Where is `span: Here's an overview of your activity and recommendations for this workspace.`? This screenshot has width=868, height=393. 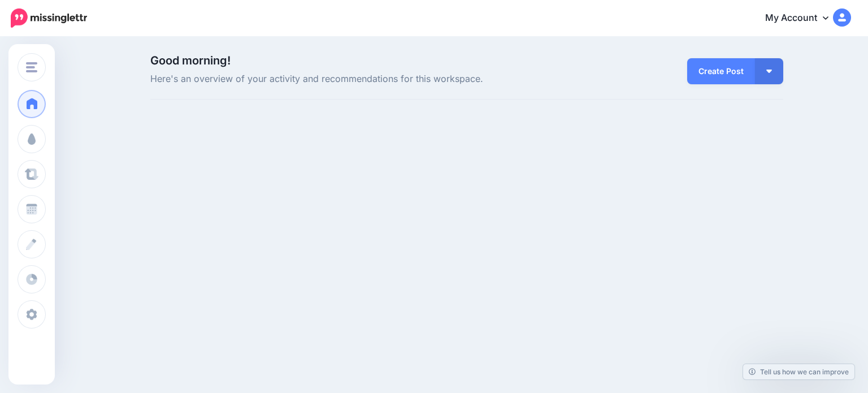 span: Here's an overview of your activity and recommendations for this workspace. is located at coordinates (359, 79).